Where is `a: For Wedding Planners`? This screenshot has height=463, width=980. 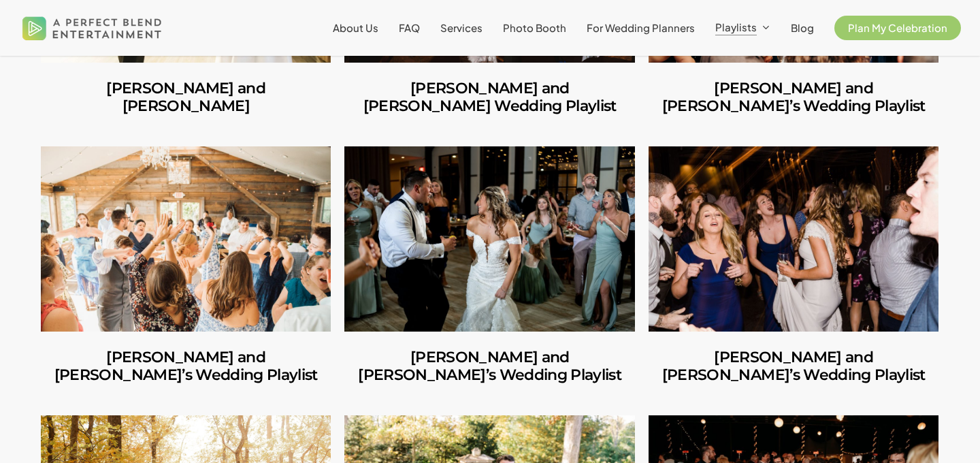 a: For Wedding Planners is located at coordinates (641, 28).